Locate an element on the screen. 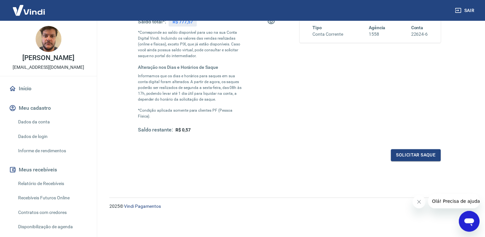 The image size is (485, 237). button: Meu cadastro is located at coordinates (48, 108).